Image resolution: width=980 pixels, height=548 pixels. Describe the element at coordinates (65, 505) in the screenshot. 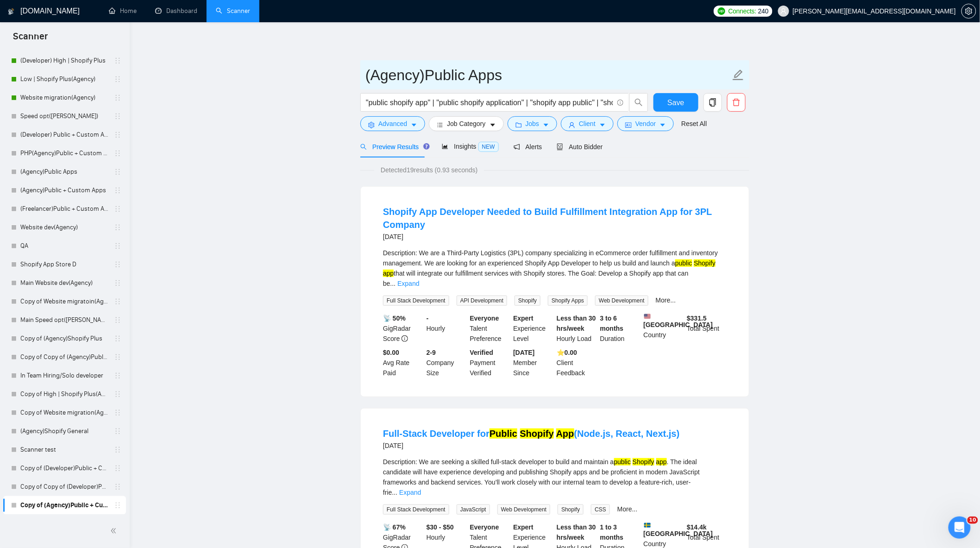

I see `a: Copy of (Agency)Public + Custom Apps` at that location.